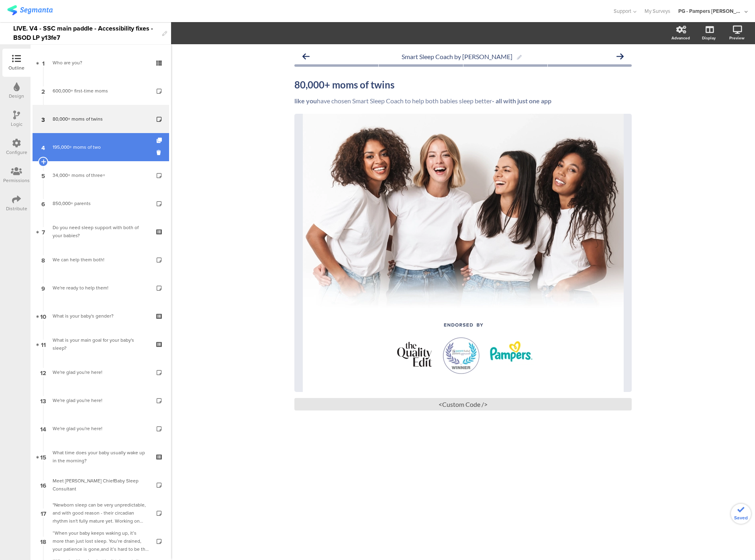 The height and width of the screenshot is (560, 755). Describe the element at coordinates (101, 260) in the screenshot. I see `a: 8 We can help them both!` at that location.